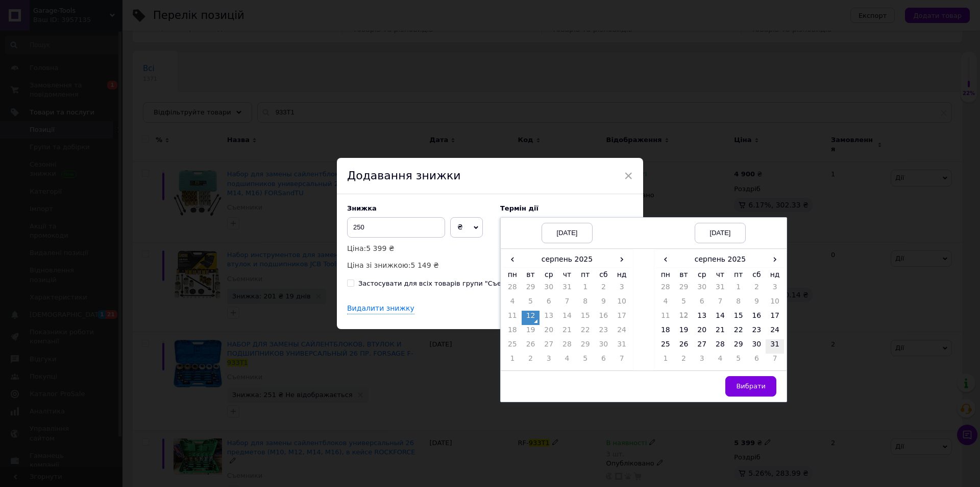  I want to click on div: Застосувати для всіх товарів групи "Cъемники", so click(442, 283).